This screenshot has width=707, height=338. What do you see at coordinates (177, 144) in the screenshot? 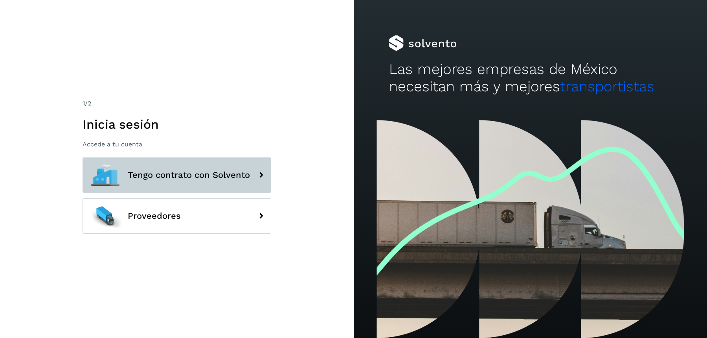
I see `p: Accede a tu cuenta` at bounding box center [177, 144].